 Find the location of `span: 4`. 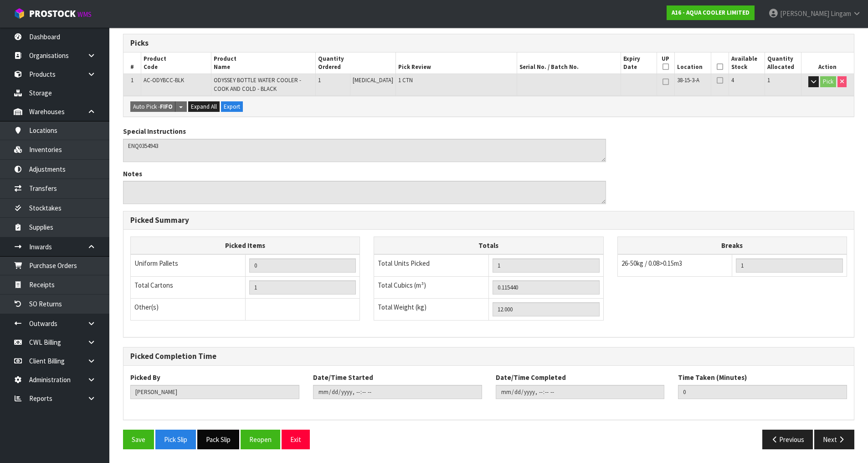

span: 4 is located at coordinates (733, 80).